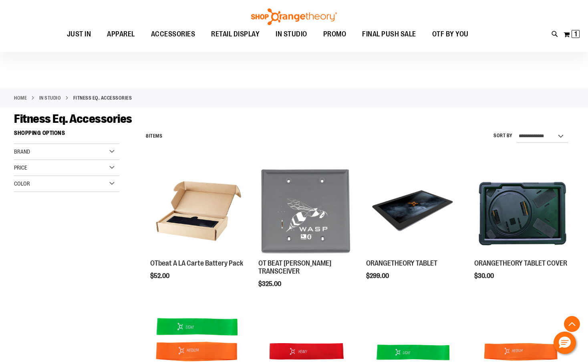 Image resolution: width=588 pixels, height=364 pixels. What do you see at coordinates (306, 211) in the screenshot?
I see `a: Product image for OT BEAT POE TRANSCEIVER` at bounding box center [306, 211].